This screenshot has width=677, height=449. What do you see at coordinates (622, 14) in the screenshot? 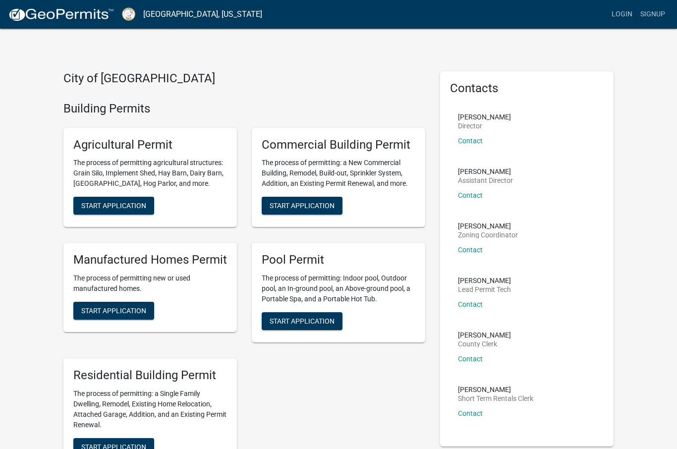
I see `a: Login` at bounding box center [622, 14].